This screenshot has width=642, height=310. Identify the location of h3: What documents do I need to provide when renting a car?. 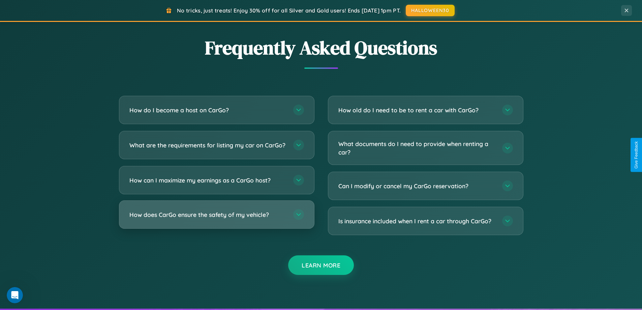
(417, 148).